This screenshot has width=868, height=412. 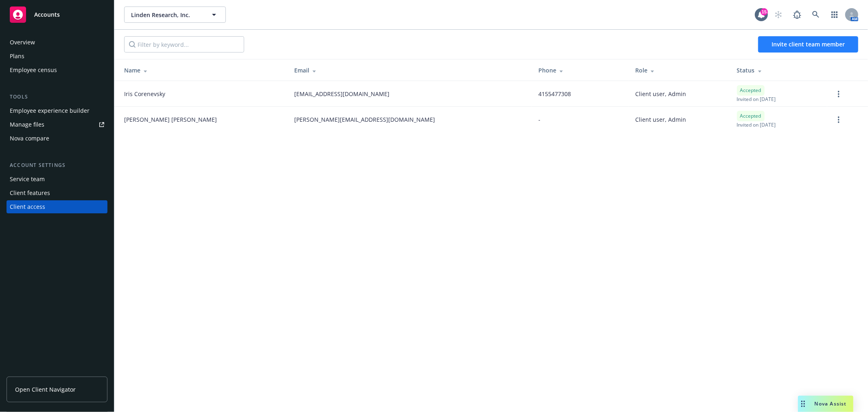 What do you see at coordinates (816, 14) in the screenshot?
I see `a: Search` at bounding box center [816, 14].